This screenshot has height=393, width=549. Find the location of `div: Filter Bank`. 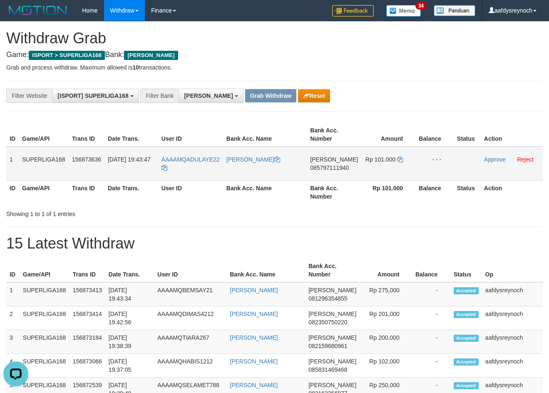

div: Filter Bank is located at coordinates (160, 96).